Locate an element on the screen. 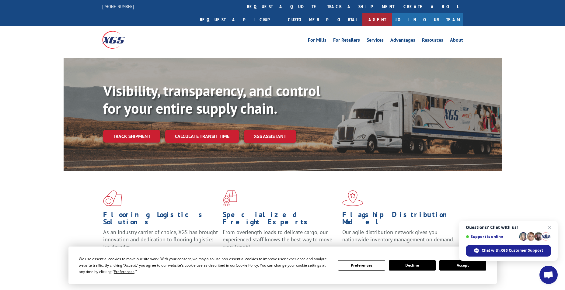 The width and height of the screenshot is (565, 290). a: Request a pickup is located at coordinates (239, 19).